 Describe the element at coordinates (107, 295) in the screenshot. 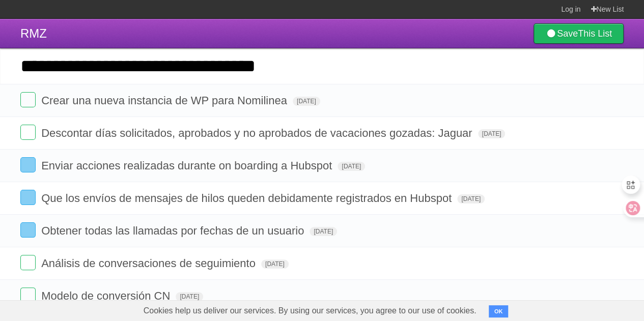

I see `span: Modelo de conversión CN` at that location.